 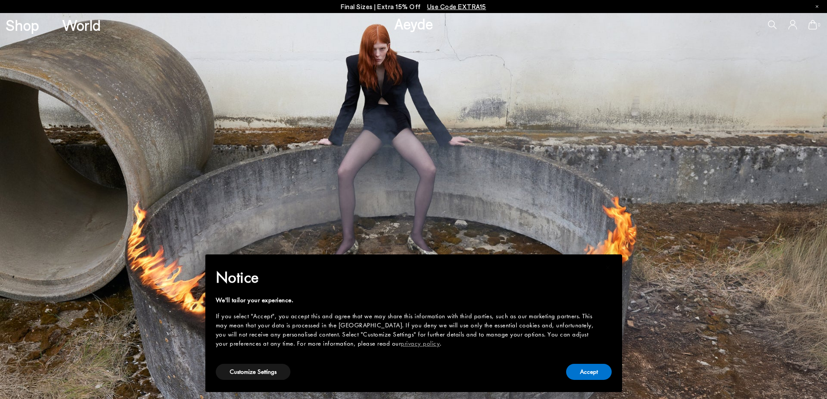 What do you see at coordinates (407, 300) in the screenshot?
I see `div: We'll tailor your experience.` at bounding box center [407, 300].